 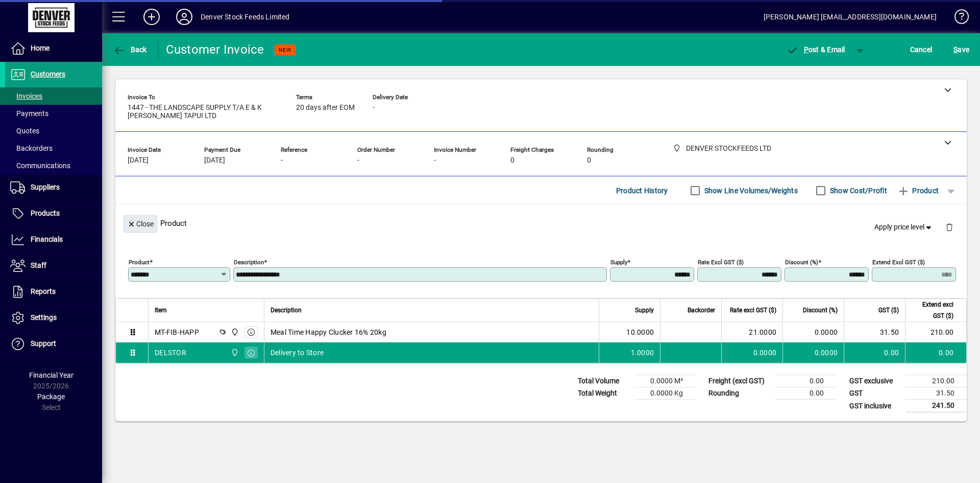 I want to click on a: Suppliers, so click(x=54, y=188).